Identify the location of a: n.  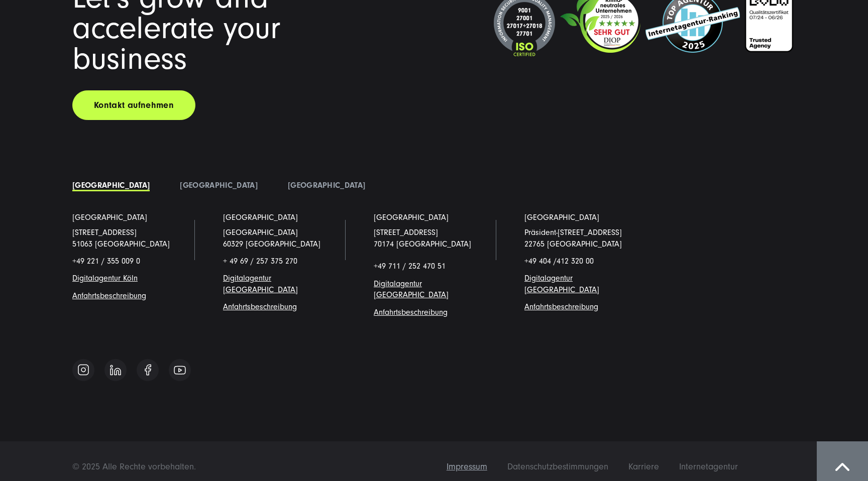
(136, 278).